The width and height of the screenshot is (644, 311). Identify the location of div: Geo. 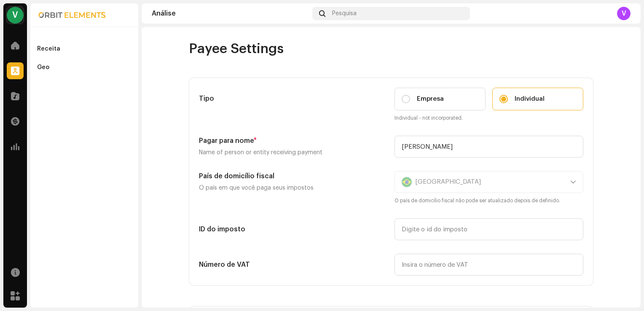
(43, 67).